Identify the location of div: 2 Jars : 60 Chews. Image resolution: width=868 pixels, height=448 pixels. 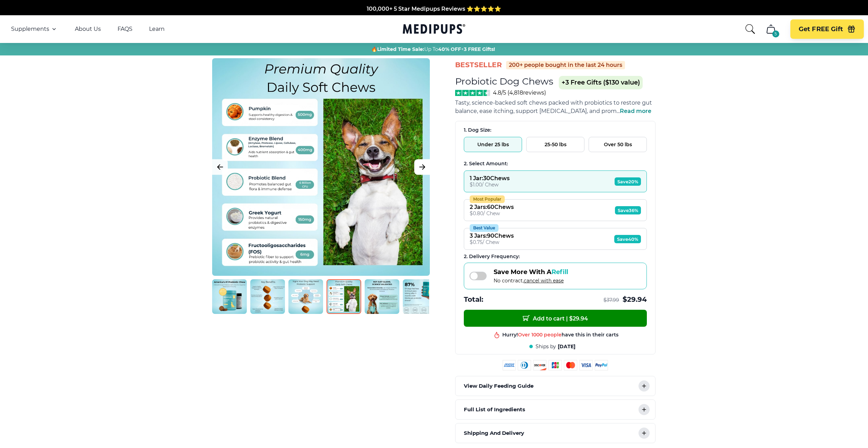
(491, 207).